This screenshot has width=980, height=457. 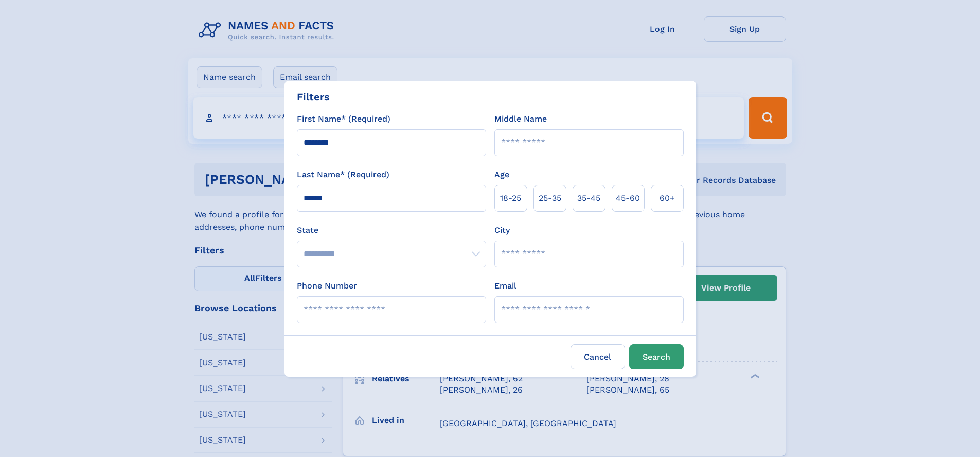 I want to click on label: Age, so click(x=501, y=175).